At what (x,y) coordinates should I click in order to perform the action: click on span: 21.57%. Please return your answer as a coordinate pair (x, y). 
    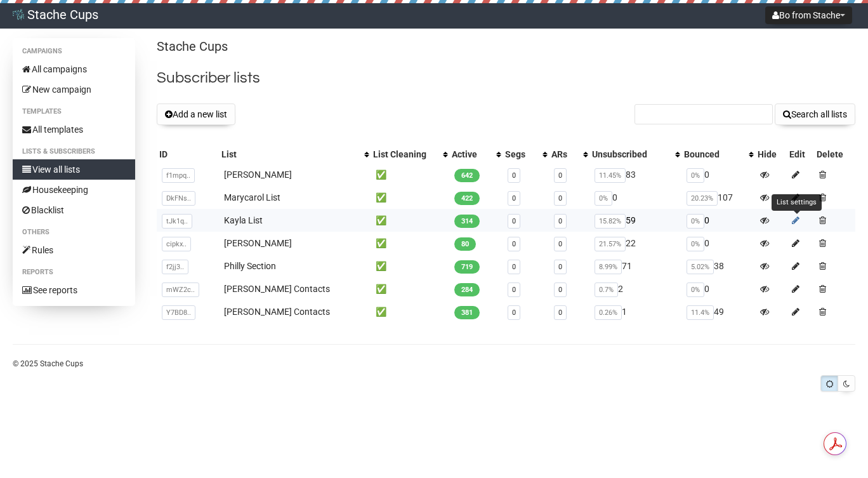
    Looking at the image, I should click on (610, 243).